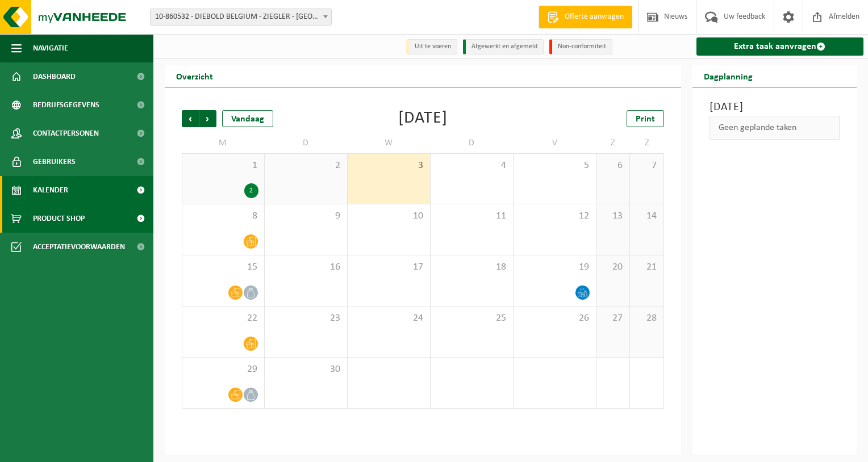 Image resolution: width=868 pixels, height=462 pixels. Describe the element at coordinates (471, 267) in the screenshot. I see `span: 18` at that location.